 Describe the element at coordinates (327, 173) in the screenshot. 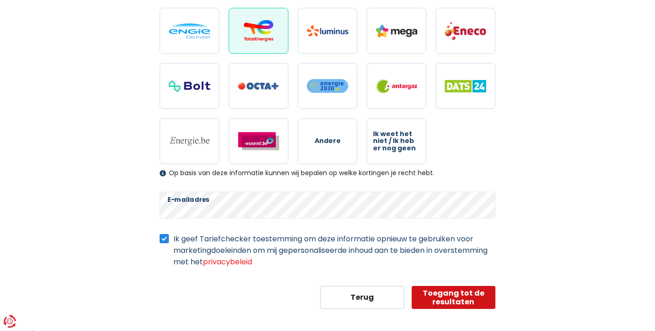

I see `div: Op basis van deze informatie kunnen wij bepalen op welke kortingen je recht hebt.` at that location.